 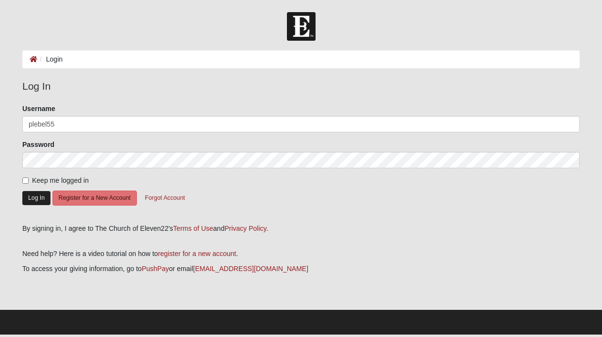 What do you see at coordinates (25, 180) in the screenshot?
I see `input: Keep me logged in` at bounding box center [25, 180].